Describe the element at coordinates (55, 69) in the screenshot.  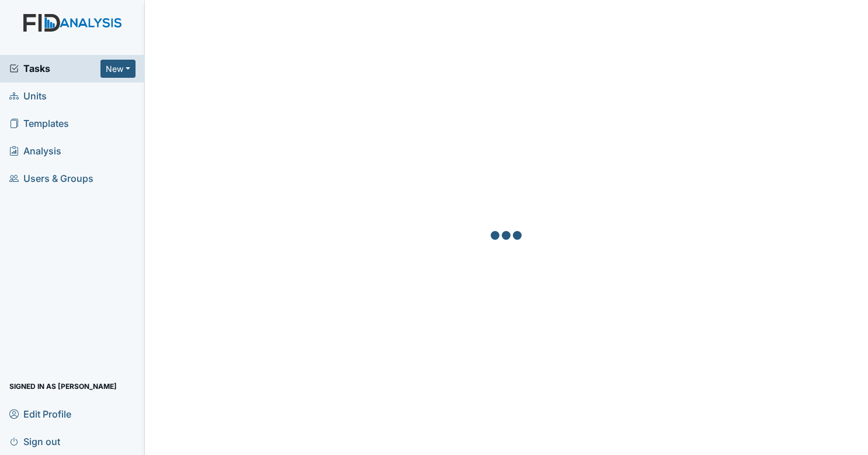
I see `span: Tasks` at that location.